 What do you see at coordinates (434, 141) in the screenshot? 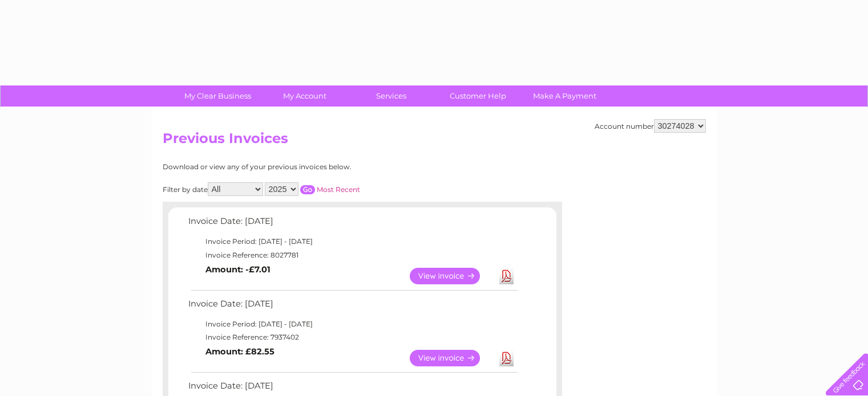
I see `h2: Previous Invoices` at bounding box center [434, 141].